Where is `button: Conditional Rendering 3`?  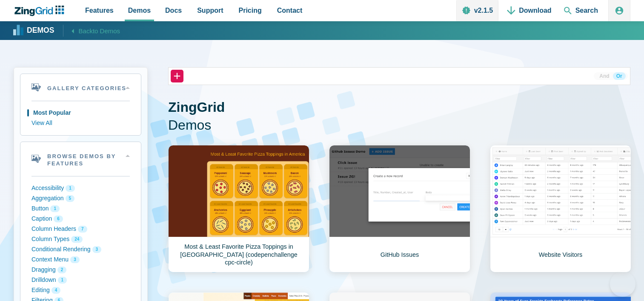
button: Conditional Rendering 3 is located at coordinates (81, 250).